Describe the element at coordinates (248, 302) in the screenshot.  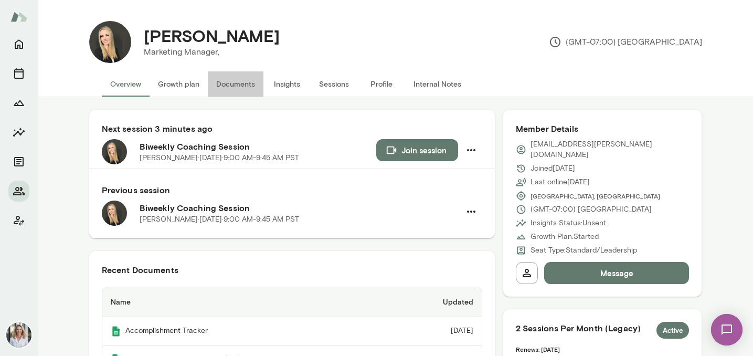
I see `th: Name` at that location.